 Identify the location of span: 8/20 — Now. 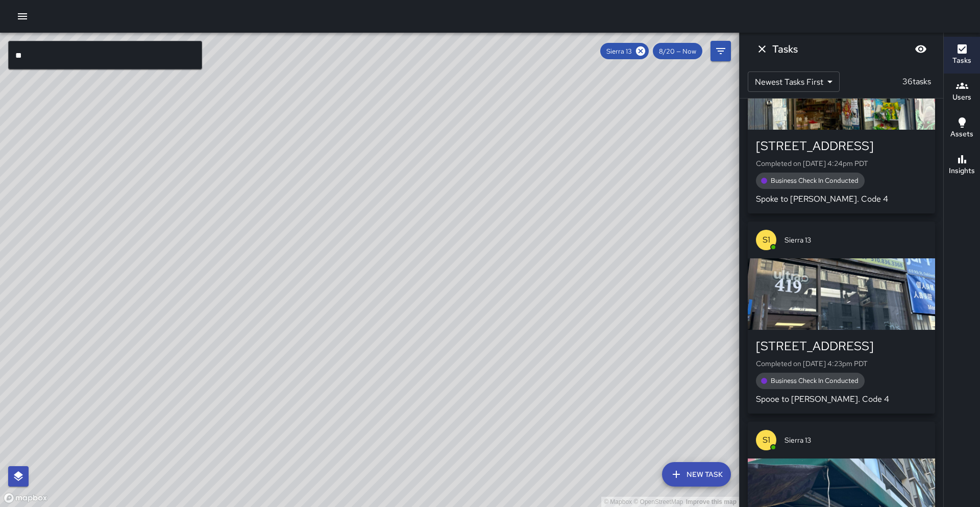
(677, 51).